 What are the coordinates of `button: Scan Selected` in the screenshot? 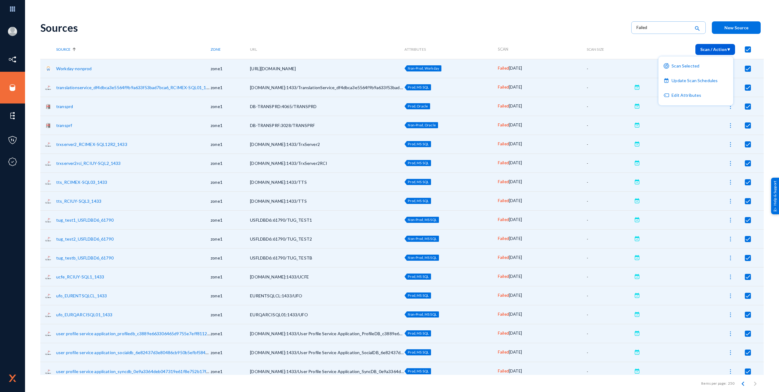 It's located at (696, 66).